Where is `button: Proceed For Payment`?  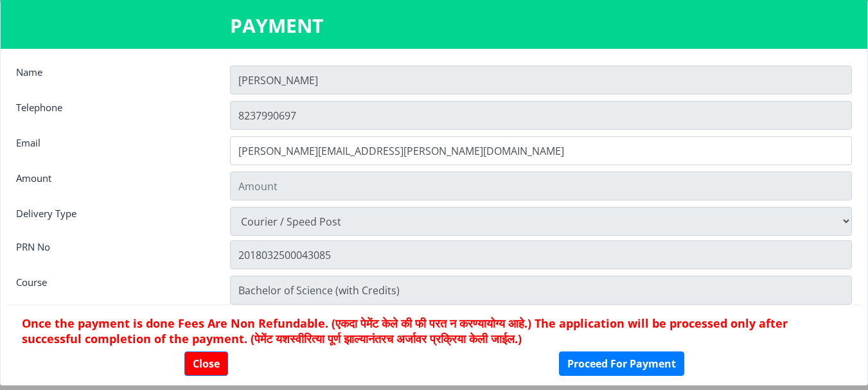
button: Proceed For Payment is located at coordinates (621, 364).